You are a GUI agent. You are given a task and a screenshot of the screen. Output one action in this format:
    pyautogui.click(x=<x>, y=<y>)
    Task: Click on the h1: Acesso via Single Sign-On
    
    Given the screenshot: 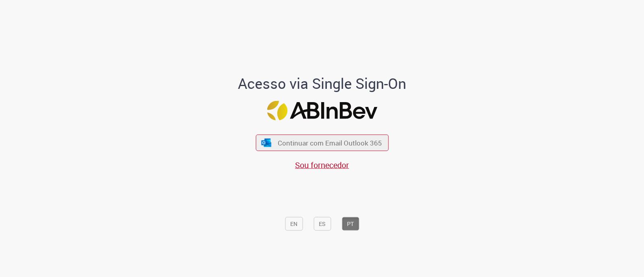 What is the action you would take?
    pyautogui.click(x=322, y=84)
    